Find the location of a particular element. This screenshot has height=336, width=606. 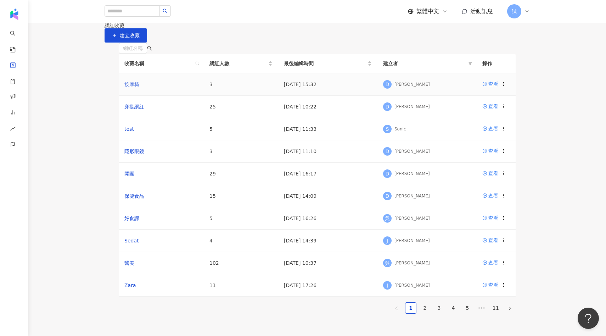

a: 3 is located at coordinates (439, 308).